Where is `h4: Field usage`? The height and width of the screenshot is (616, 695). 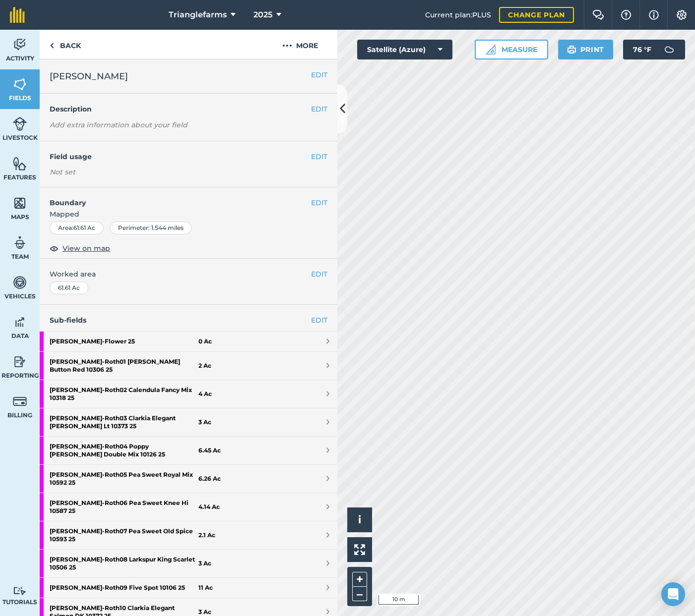 h4: Field usage is located at coordinates (180, 157).